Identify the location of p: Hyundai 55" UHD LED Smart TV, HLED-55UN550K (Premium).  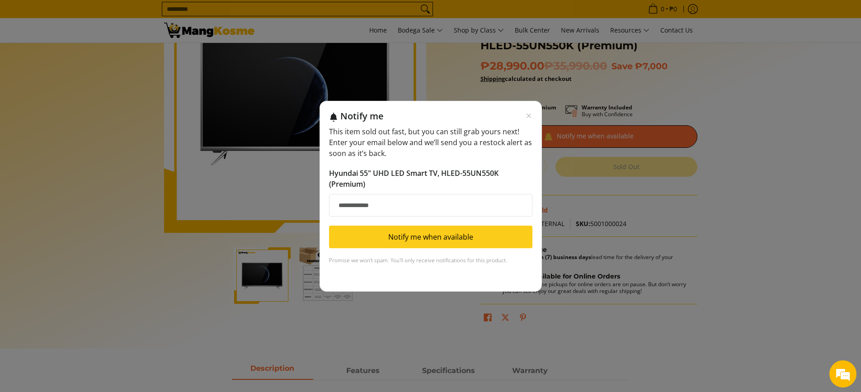
(431, 178).